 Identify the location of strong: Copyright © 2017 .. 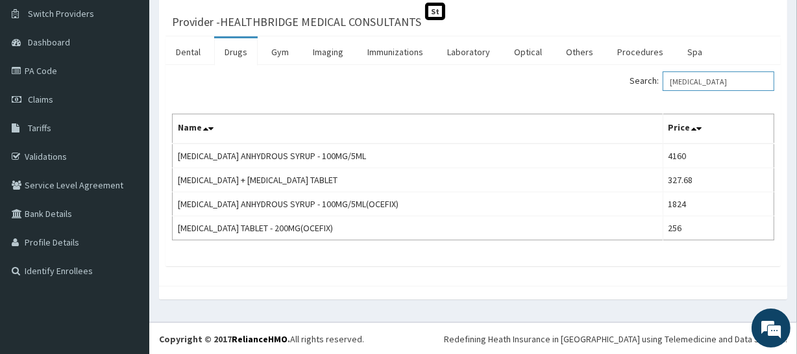
(225, 339).